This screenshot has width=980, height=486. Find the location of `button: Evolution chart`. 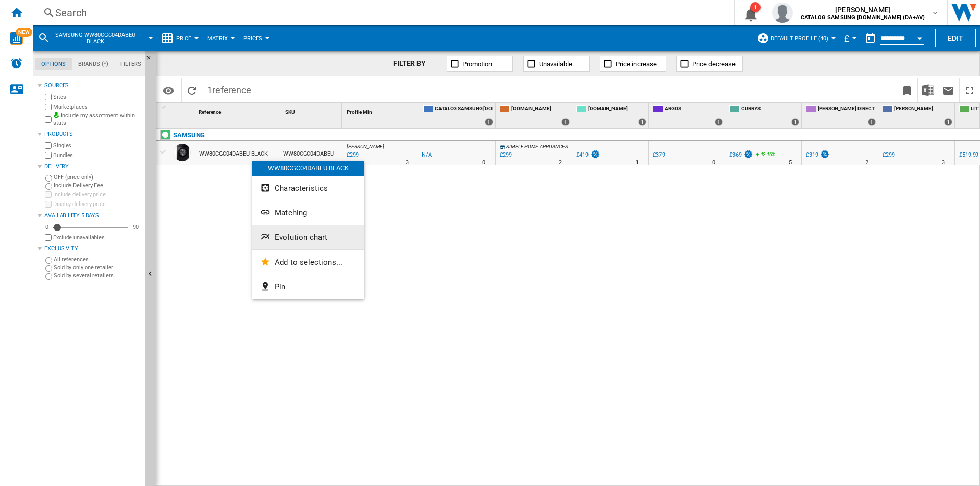

button: Evolution chart is located at coordinates (308, 237).